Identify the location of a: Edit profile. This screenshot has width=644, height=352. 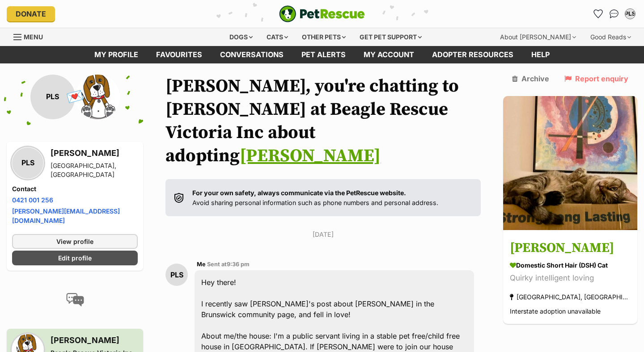
(75, 258).